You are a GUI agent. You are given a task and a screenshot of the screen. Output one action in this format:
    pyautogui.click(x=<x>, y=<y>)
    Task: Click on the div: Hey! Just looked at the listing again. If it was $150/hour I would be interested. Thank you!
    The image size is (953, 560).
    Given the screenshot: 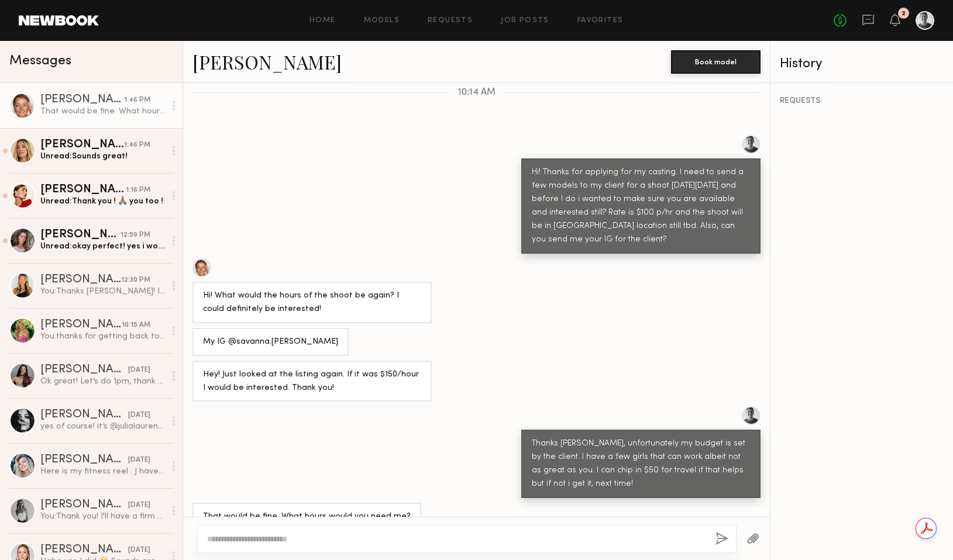 What is the action you would take?
    pyautogui.click(x=312, y=382)
    